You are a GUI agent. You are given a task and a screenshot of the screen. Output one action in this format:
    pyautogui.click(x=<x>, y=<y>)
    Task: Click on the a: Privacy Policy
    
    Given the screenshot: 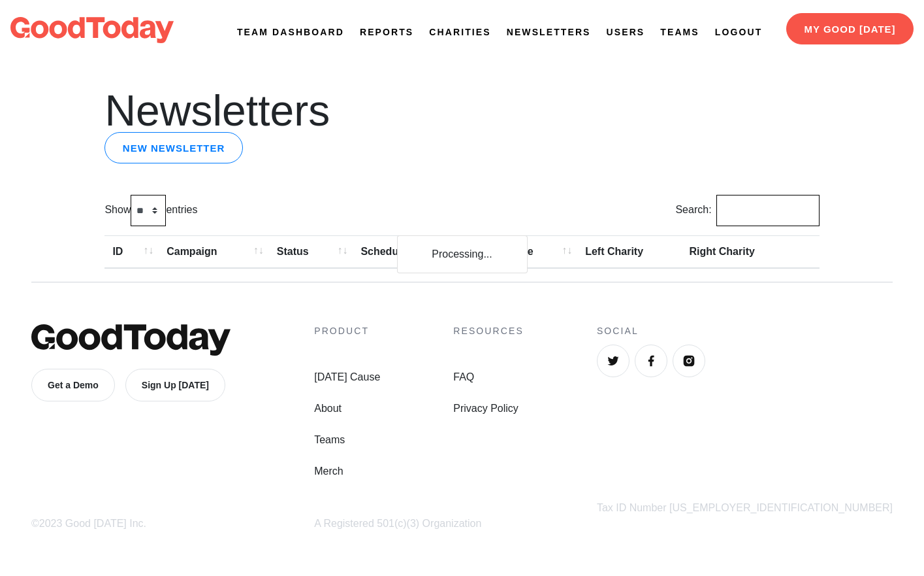 What is the action you would take?
    pyautogui.click(x=488, y=408)
    